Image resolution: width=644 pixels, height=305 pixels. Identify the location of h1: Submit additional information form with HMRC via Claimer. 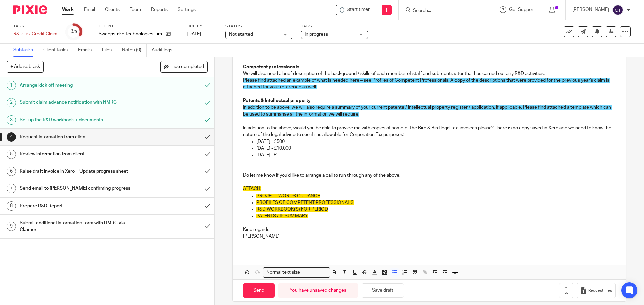
(78, 226).